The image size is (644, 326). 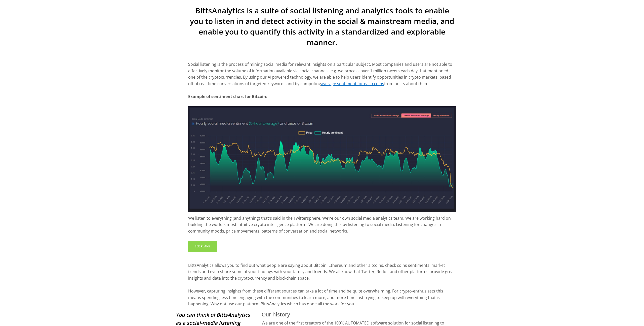 I want to click on a: average sentiment for each coins, so click(x=352, y=84).